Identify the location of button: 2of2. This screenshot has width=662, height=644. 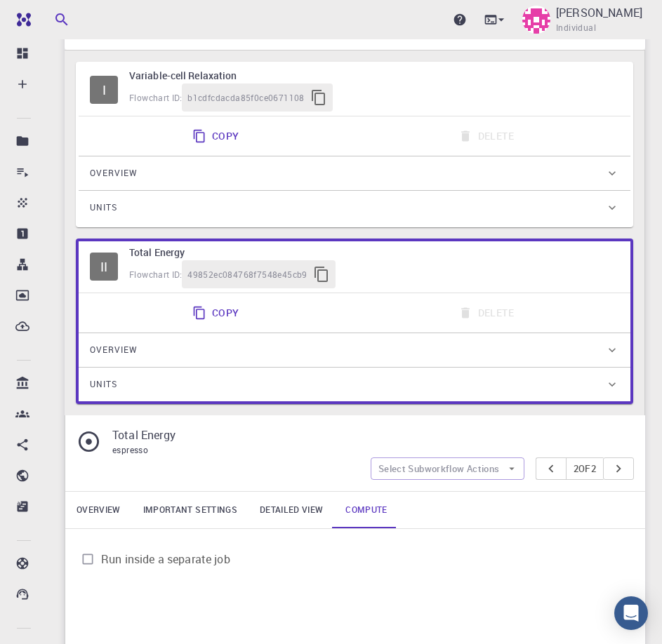
(584, 469).